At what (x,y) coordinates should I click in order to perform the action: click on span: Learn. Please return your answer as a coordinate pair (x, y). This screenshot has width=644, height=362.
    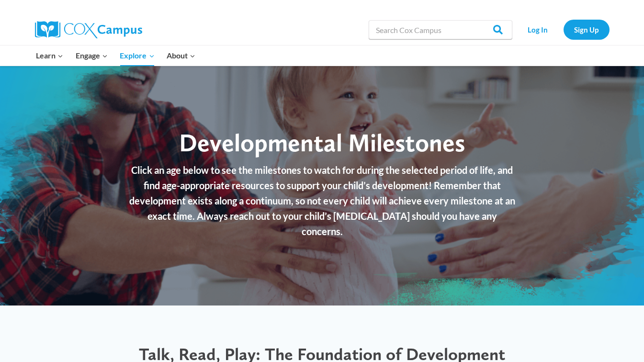
    Looking at the image, I should click on (49, 55).